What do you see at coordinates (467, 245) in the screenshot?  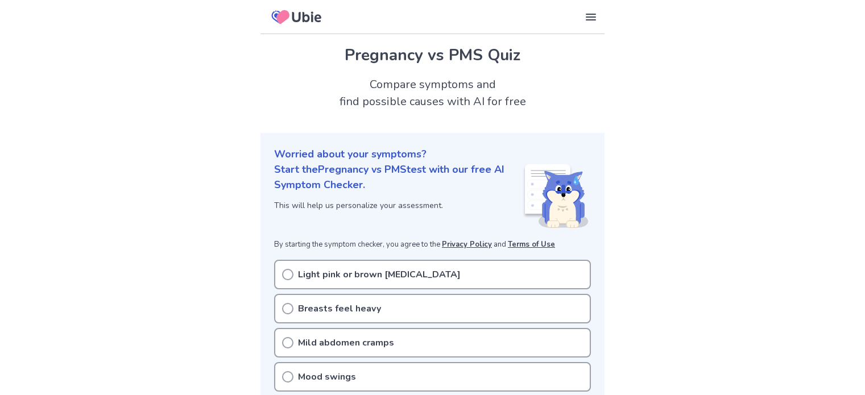 I see `a: Privacy Policy` at bounding box center [467, 245].